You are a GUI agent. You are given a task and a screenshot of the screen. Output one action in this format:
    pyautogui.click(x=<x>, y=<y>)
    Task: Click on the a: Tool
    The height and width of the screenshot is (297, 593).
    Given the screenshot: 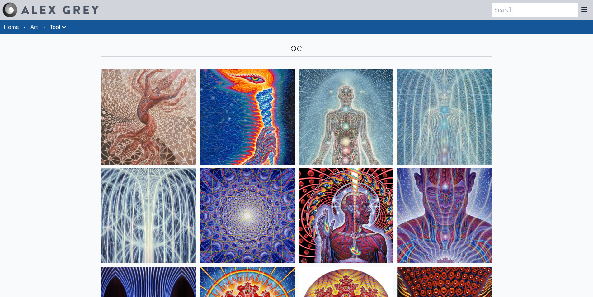 What is the action you would take?
    pyautogui.click(x=55, y=27)
    